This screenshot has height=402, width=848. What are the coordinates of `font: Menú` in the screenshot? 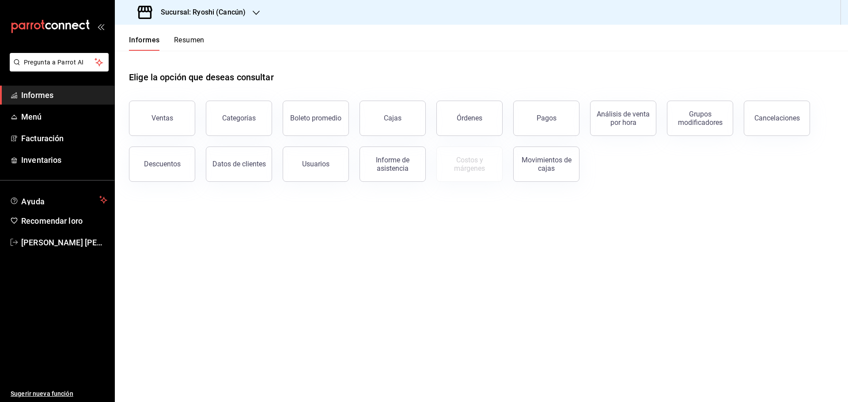 It's located at (31, 117).